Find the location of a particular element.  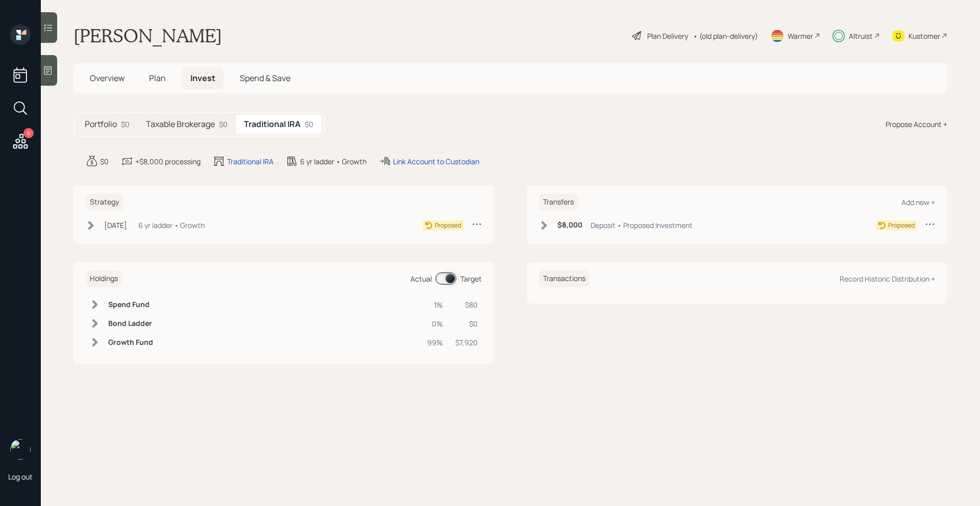

h6: $8,000 is located at coordinates (569, 225).